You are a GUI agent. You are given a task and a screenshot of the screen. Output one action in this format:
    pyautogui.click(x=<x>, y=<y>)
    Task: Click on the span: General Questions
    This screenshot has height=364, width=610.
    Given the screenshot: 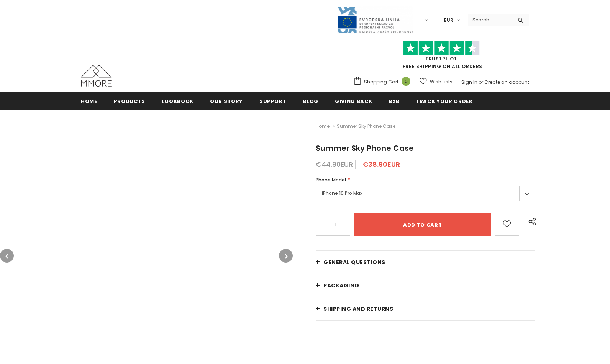 What is the action you would take?
    pyautogui.click(x=355, y=263)
    